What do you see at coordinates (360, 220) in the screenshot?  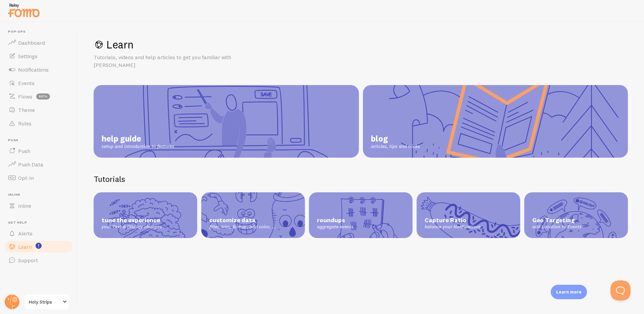 I see `span: roundups` at bounding box center [360, 220].